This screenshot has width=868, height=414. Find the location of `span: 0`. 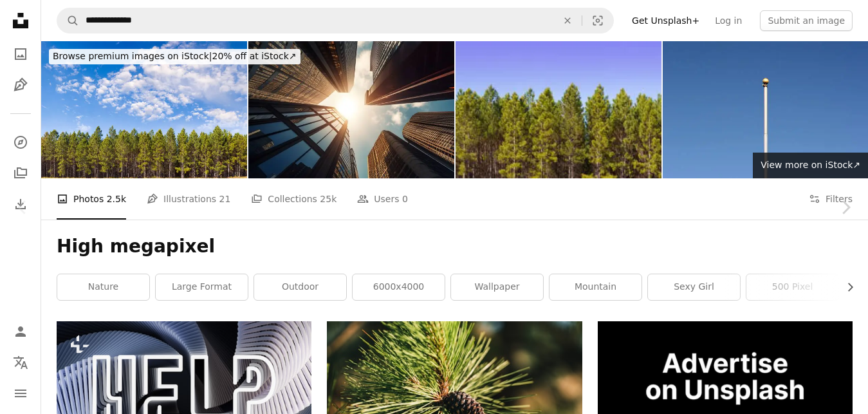

span: 0 is located at coordinates (404, 199).